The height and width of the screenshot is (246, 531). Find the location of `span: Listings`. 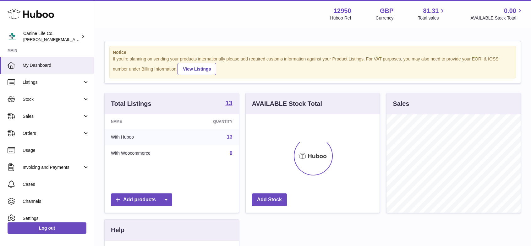

span: Listings is located at coordinates (52, 82).